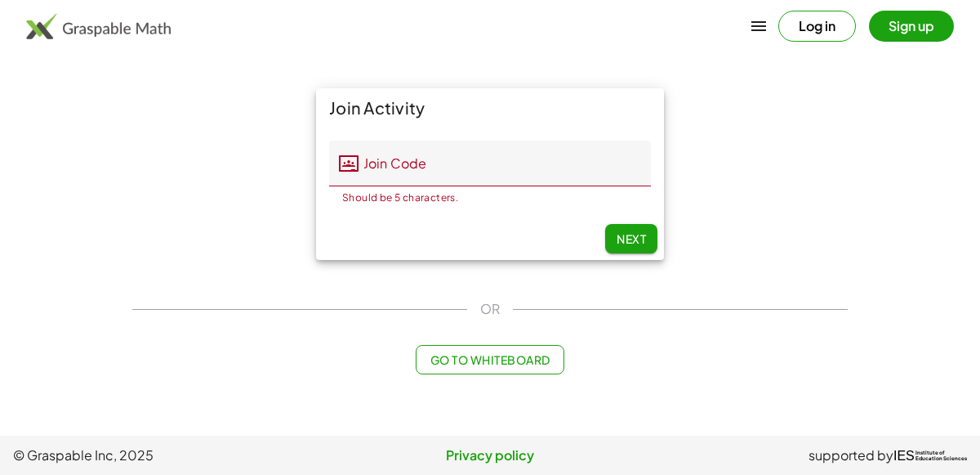 This screenshot has height=475, width=980. Describe the element at coordinates (632, 239) in the screenshot. I see `span: Next` at that location.